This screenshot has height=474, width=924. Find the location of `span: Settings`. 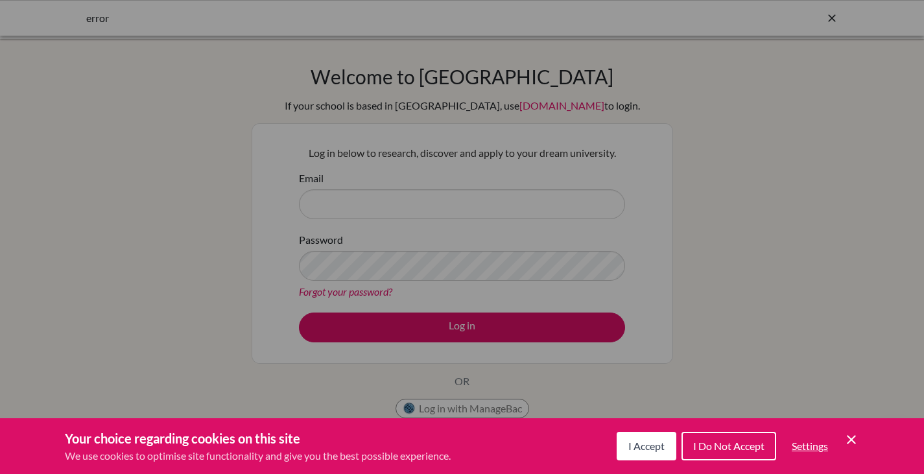

span: Settings is located at coordinates (810, 445).